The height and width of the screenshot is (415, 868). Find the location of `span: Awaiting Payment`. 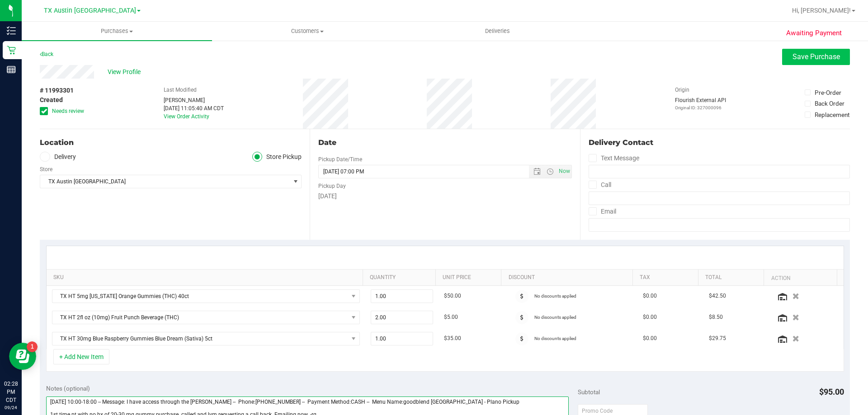

span: Awaiting Payment is located at coordinates (814, 33).